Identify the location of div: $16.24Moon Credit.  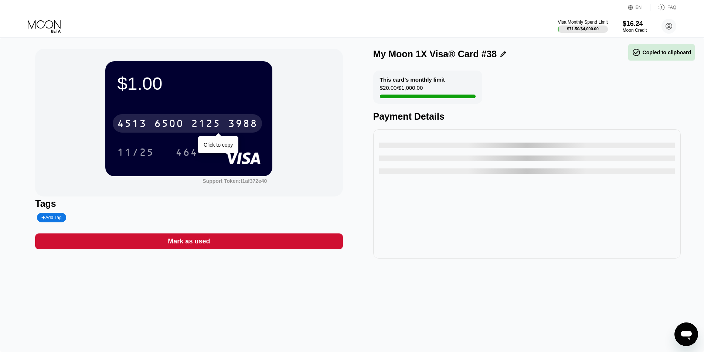
(634, 26).